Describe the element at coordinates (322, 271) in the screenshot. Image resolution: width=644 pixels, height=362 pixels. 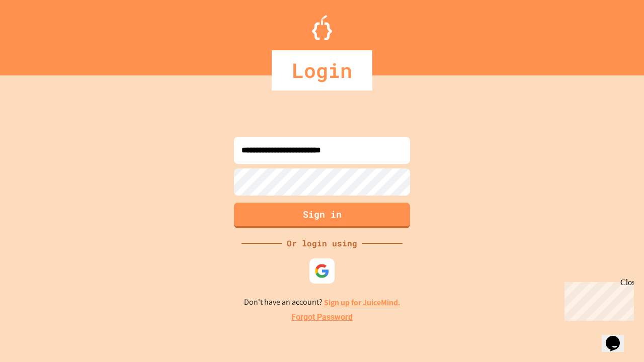
I see `img: google-icon.svg` at that location.